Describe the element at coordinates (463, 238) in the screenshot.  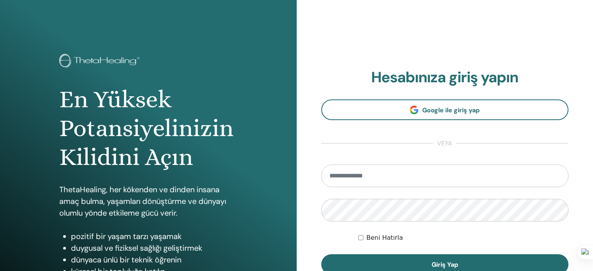
I see `div: Keep me authenticated indefinitely or until I manually logout` at that location.